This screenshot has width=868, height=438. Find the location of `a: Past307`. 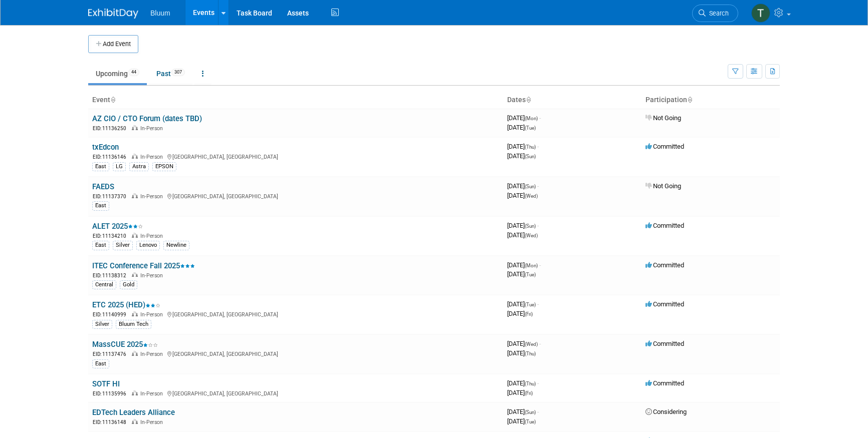

a: Past307 is located at coordinates (170, 74).